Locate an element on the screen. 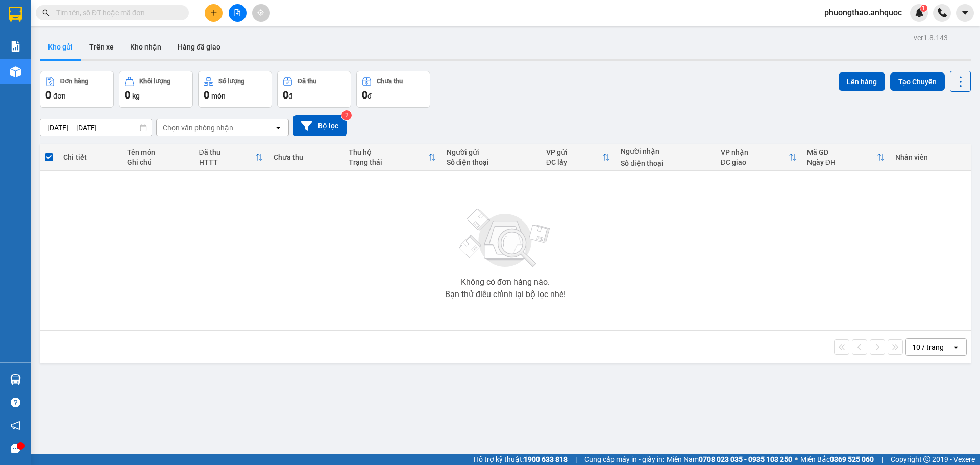 The height and width of the screenshot is (465, 980). span: question-circle is located at coordinates (15, 402).